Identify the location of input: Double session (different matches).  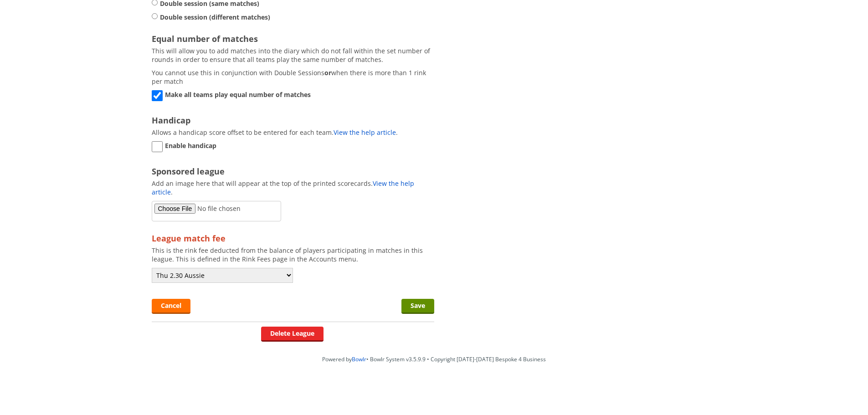
(154, 16).